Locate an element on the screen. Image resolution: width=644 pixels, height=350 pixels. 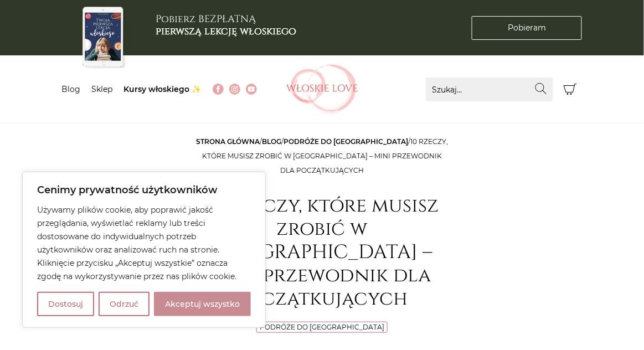
button: Koszyk is located at coordinates (571, 89).